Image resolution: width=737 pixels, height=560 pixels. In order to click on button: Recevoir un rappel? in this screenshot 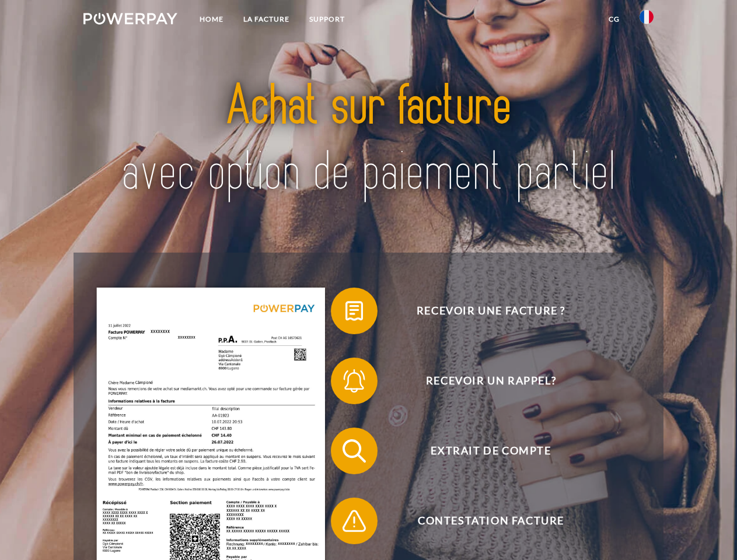, I will do `click(483, 381)`.